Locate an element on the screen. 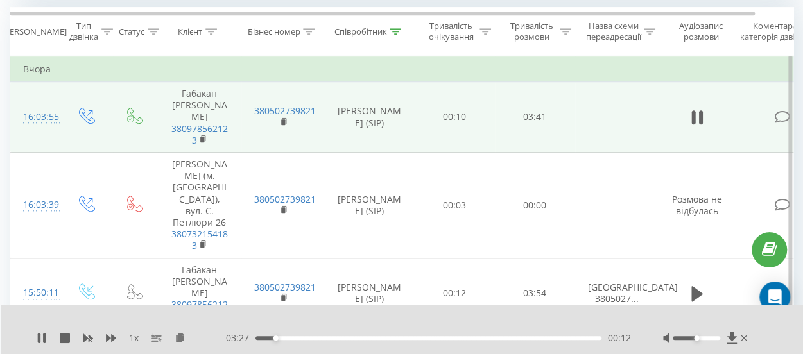  td: 00:12 is located at coordinates (455, 293).